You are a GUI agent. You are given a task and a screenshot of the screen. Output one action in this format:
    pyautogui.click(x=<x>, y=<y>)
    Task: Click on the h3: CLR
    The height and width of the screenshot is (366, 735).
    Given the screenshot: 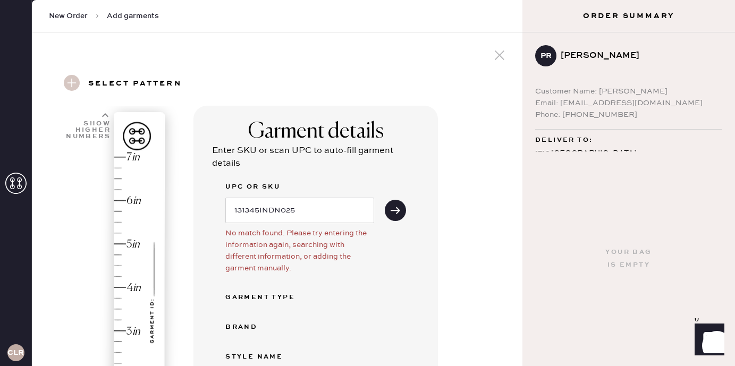 What is the action you would take?
    pyautogui.click(x=15, y=353)
    